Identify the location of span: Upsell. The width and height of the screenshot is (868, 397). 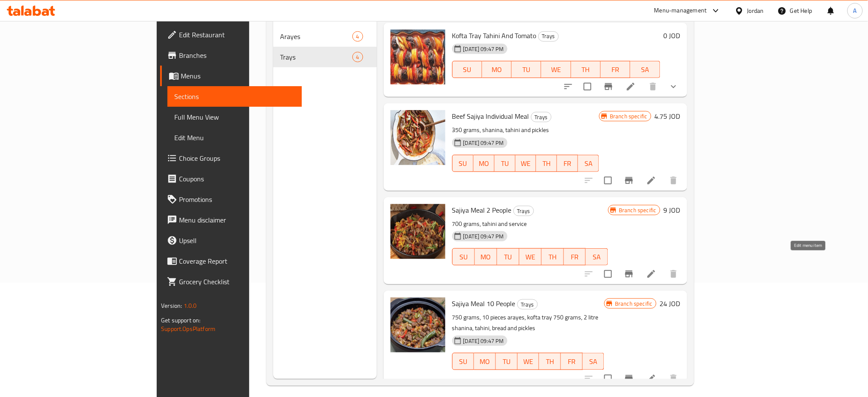
(237, 241).